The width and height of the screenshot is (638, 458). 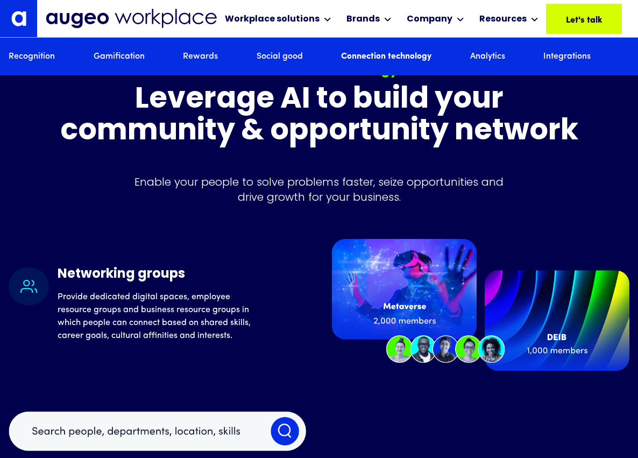 What do you see at coordinates (583, 19) in the screenshot?
I see `a: Let's talk` at bounding box center [583, 19].